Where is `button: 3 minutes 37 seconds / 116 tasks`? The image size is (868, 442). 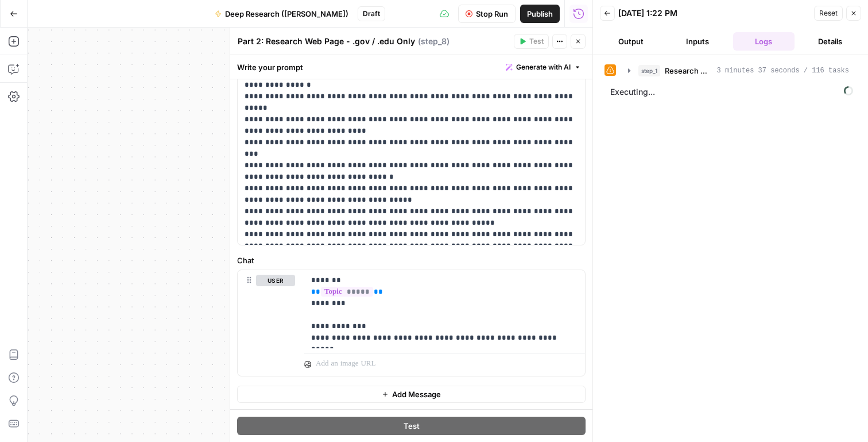
button: 3 minutes 37 seconds / 116 tasks is located at coordinates (738, 70).